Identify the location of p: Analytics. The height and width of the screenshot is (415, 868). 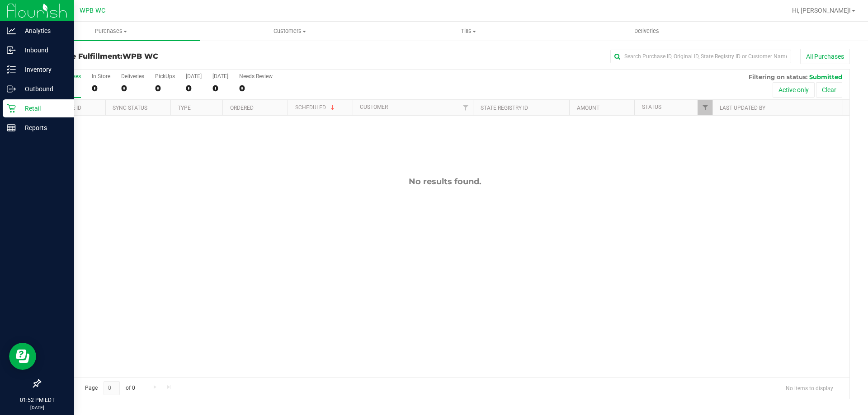
(43, 30).